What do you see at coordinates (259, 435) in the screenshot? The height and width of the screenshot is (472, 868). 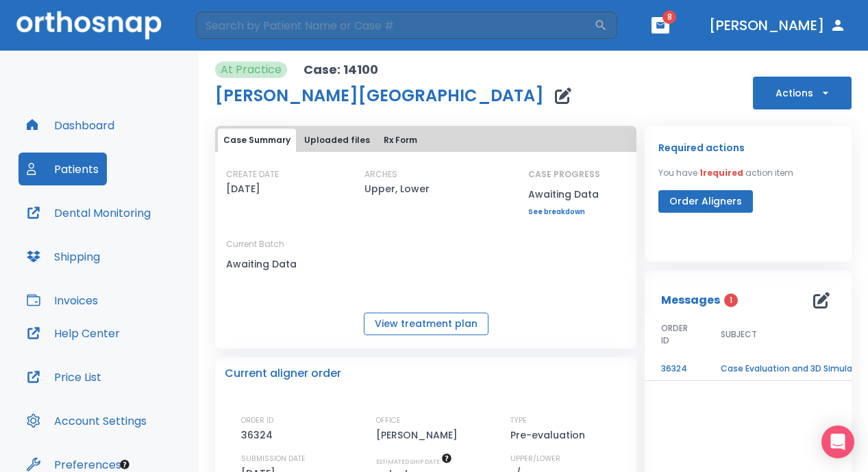 I see `p: 36324` at bounding box center [259, 435].